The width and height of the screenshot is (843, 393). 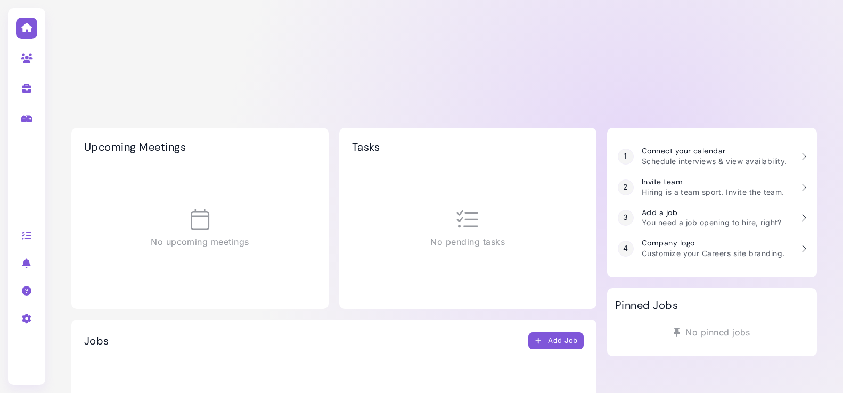 I want to click on p: Customize your Careers site branding., so click(x=713, y=253).